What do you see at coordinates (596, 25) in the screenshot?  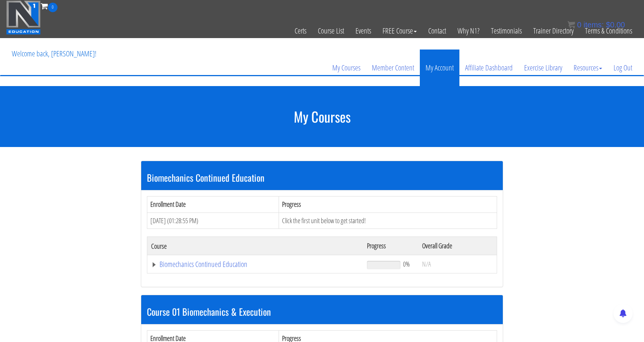 I see `a: 0 items: $0.00` at bounding box center [596, 25].